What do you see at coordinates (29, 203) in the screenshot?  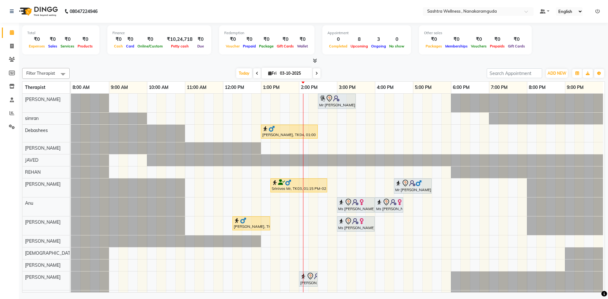 I see `span: Anu` at bounding box center [29, 203].